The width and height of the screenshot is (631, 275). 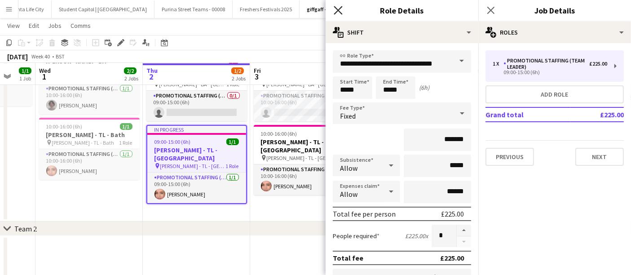 I want to click on div: (6h), so click(x=424, y=88).